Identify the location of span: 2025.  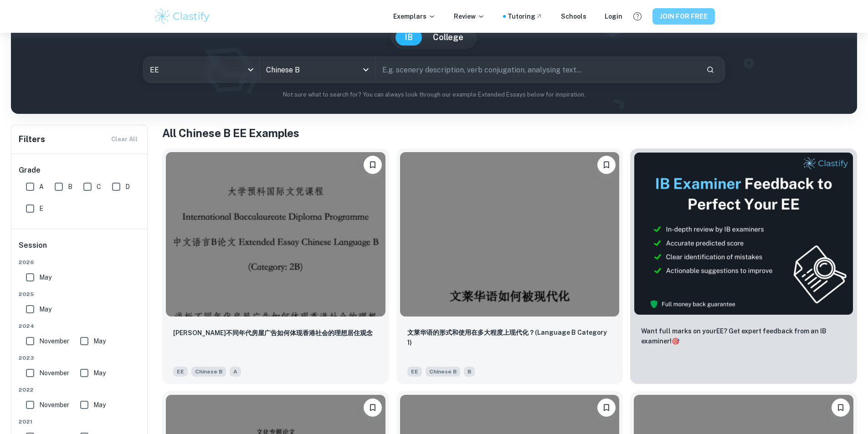
(80, 294).